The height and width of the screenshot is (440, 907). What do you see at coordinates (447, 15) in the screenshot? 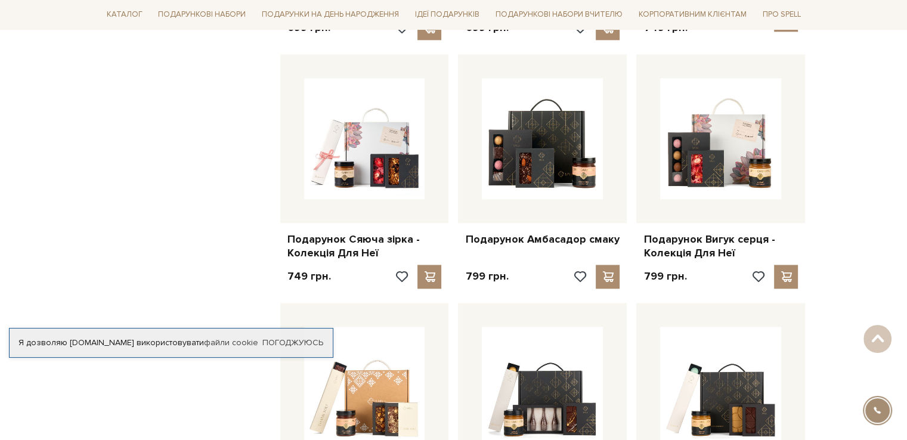
I see `a: Ідеї подарунків` at bounding box center [447, 15].